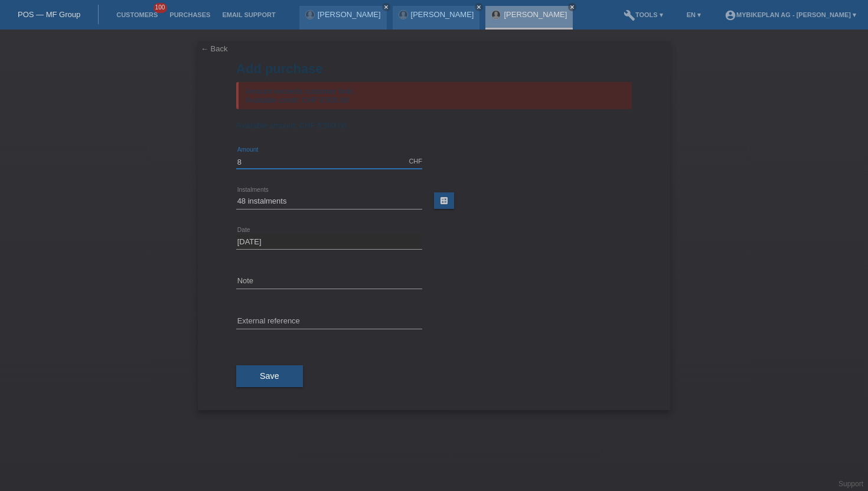  Describe the element at coordinates (190, 15) in the screenshot. I see `a: Purchases` at that location.